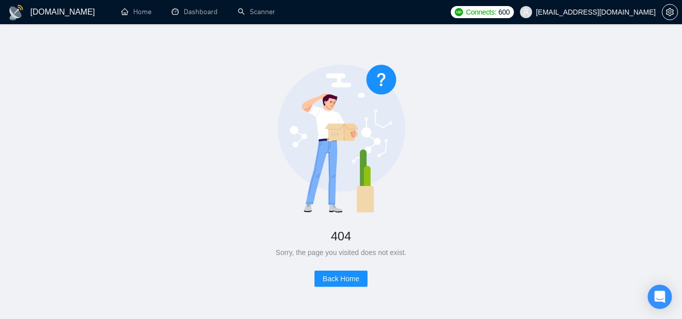  Describe the element at coordinates (526, 12) in the screenshot. I see `span: user` at that location.